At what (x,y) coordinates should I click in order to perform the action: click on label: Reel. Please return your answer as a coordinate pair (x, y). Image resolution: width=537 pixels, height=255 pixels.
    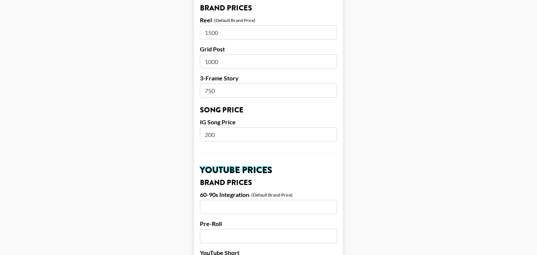
    Looking at the image, I should click on (206, 20).